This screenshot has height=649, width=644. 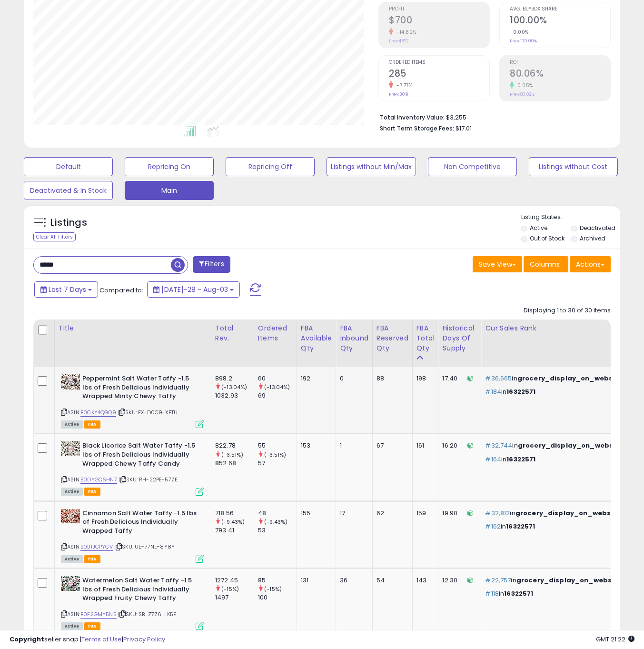 I want to click on img: 51P8KrJuckL._SL40_.jpg, so click(x=71, y=516).